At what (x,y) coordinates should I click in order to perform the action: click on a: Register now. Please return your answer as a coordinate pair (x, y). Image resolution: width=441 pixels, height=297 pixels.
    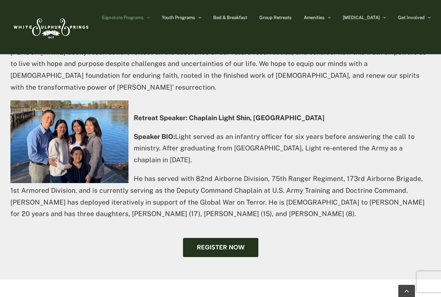
    Looking at the image, I should click on (221, 247).